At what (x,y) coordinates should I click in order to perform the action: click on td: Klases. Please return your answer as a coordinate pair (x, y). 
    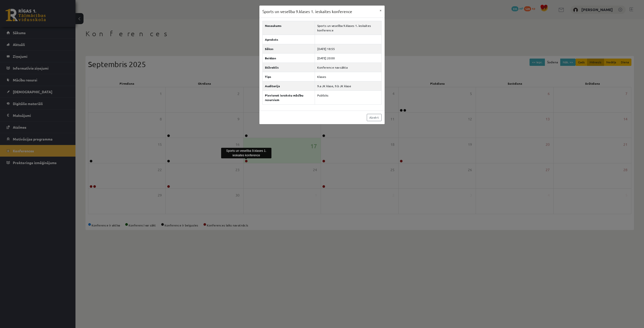
    Looking at the image, I should click on (348, 76).